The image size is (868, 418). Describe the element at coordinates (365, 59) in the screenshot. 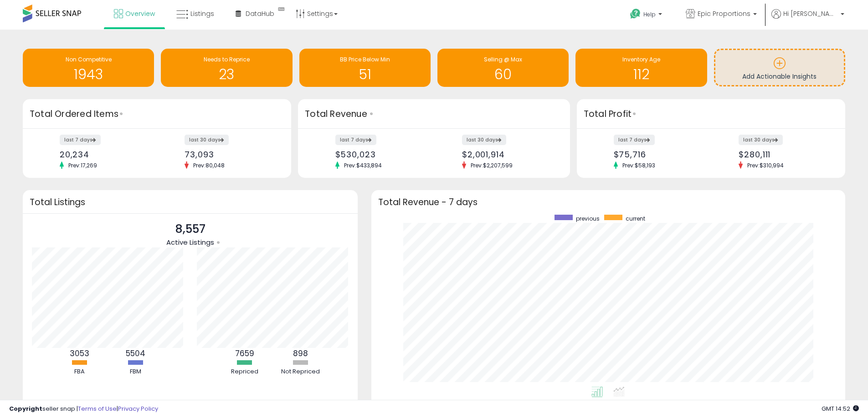

I see `span: BB Price Below Min` at that location.